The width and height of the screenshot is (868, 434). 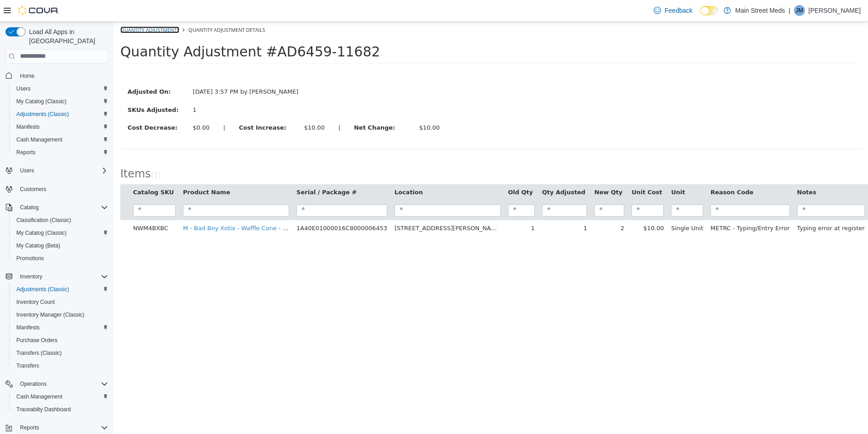 I want to click on span: Transfers (Classic), so click(x=60, y=353).